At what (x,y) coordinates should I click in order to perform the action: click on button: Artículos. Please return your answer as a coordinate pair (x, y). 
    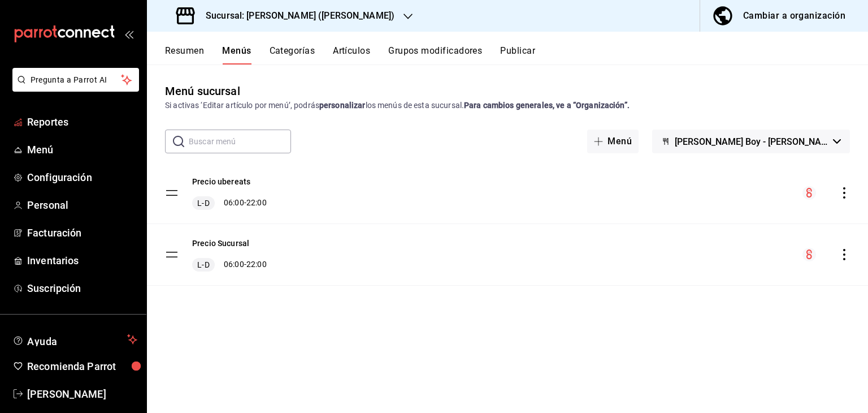
    Looking at the image, I should click on (352, 55).